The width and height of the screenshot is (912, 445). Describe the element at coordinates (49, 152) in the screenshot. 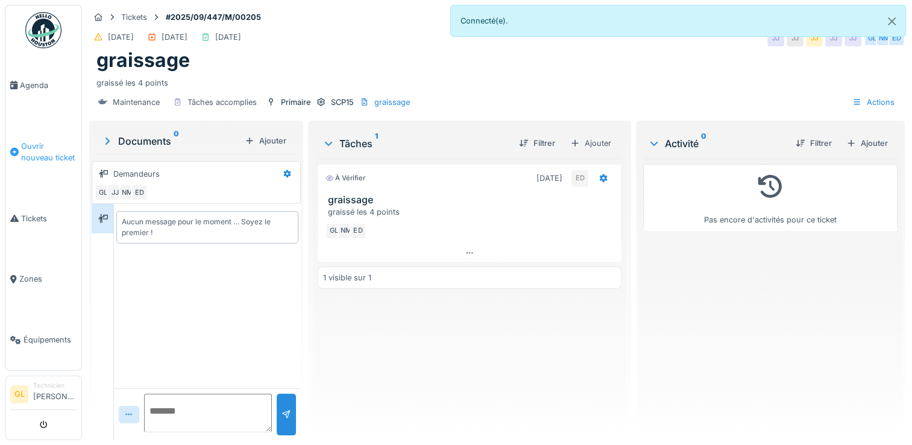

I see `span: Ouvrir nouveau ticket` at that location.